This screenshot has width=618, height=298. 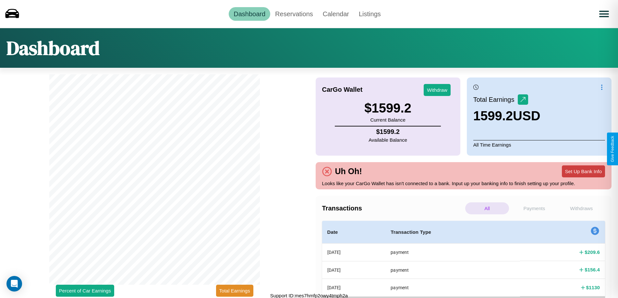 I want to click on p: Payments, so click(x=534, y=208).